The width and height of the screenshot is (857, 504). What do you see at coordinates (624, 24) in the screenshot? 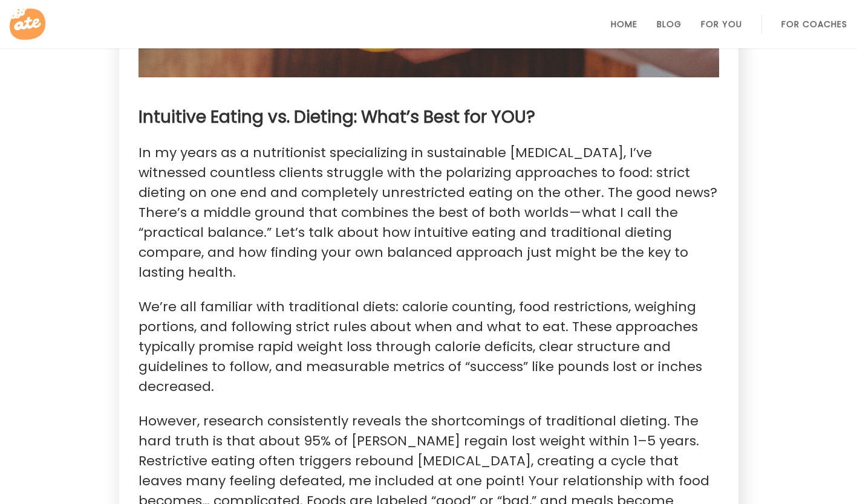
I see `a: Home` at bounding box center [624, 24].